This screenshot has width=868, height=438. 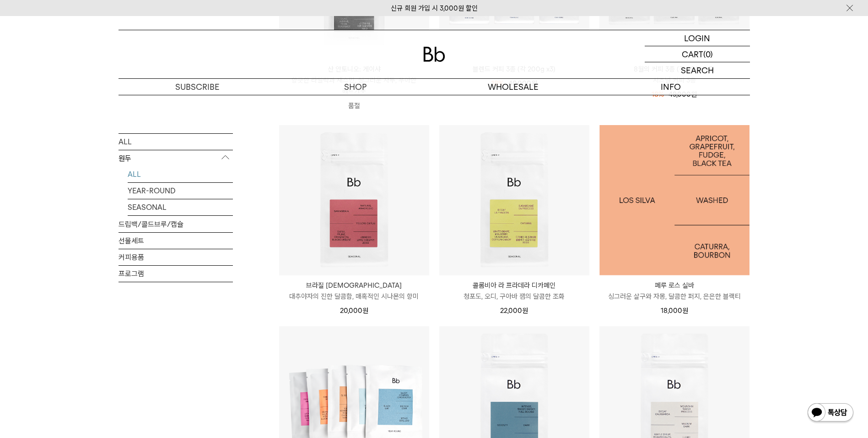 What do you see at coordinates (515, 296) in the screenshot?
I see `p: 청포도, 오디, 구아바 잼의 달콤한 조화` at bounding box center [515, 296].